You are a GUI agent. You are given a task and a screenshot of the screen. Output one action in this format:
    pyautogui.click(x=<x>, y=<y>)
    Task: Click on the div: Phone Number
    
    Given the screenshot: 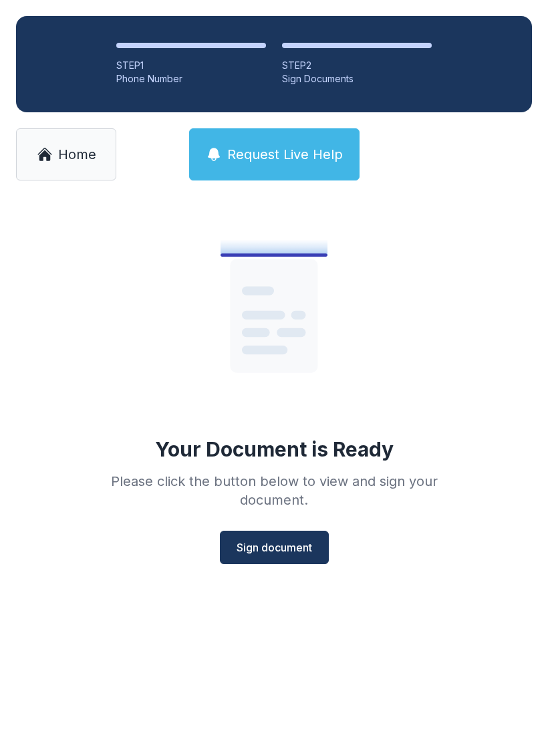 What is the action you would take?
    pyautogui.click(x=191, y=79)
    